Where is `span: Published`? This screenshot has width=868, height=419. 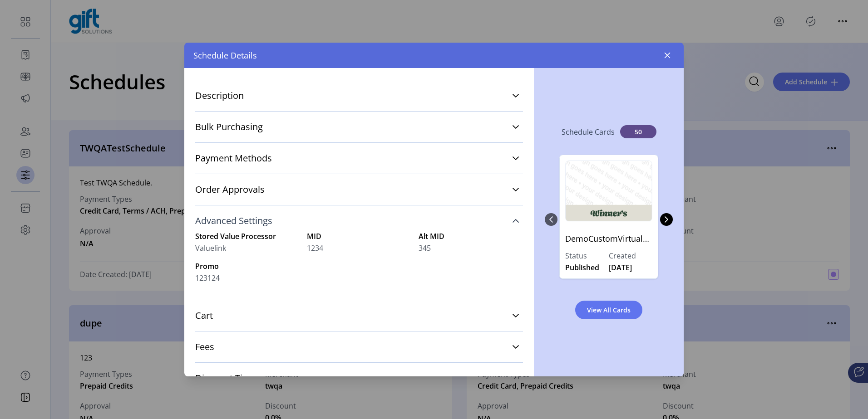
span: Published is located at coordinates (582, 268).